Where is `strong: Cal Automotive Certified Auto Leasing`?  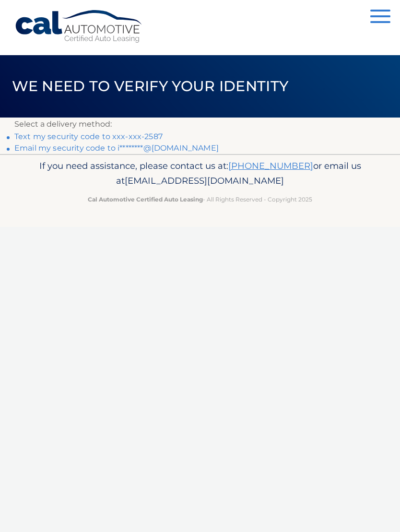 strong: Cal Automotive Certified Auto Leasing is located at coordinates (146, 199).